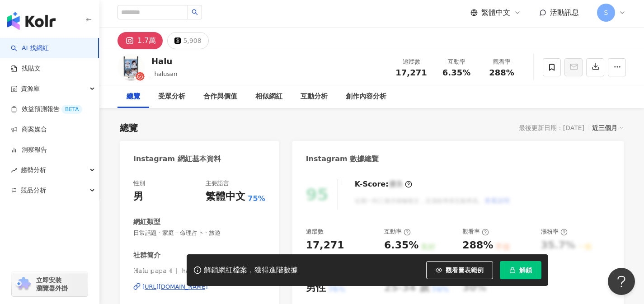  I want to click on img: logo, so click(31, 21).